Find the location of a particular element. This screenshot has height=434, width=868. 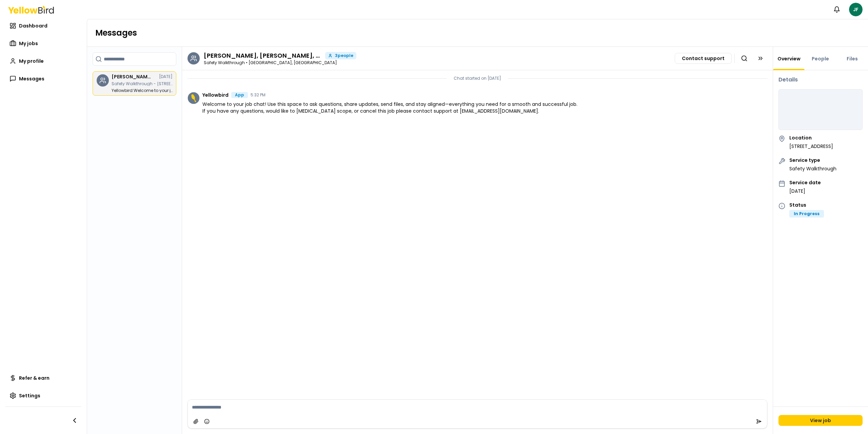

h4: Location is located at coordinates (811, 138).